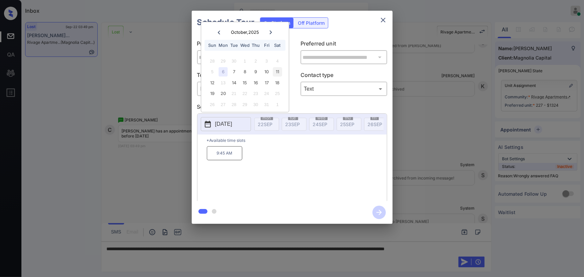 The image size is (584, 277). Describe the element at coordinates (266, 72) in the screenshot. I see `div: Choose Friday, October 10th, 2025` at that location.